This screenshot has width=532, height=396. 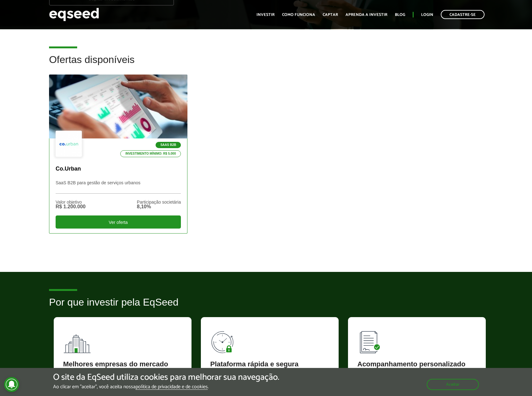 I want to click on a: SaaS B2B Investimento mínimo: R$ 5.000 Co.Urban SaaS B2B para gestão de serviços urbanos Valor ob..., so click(x=118, y=154).